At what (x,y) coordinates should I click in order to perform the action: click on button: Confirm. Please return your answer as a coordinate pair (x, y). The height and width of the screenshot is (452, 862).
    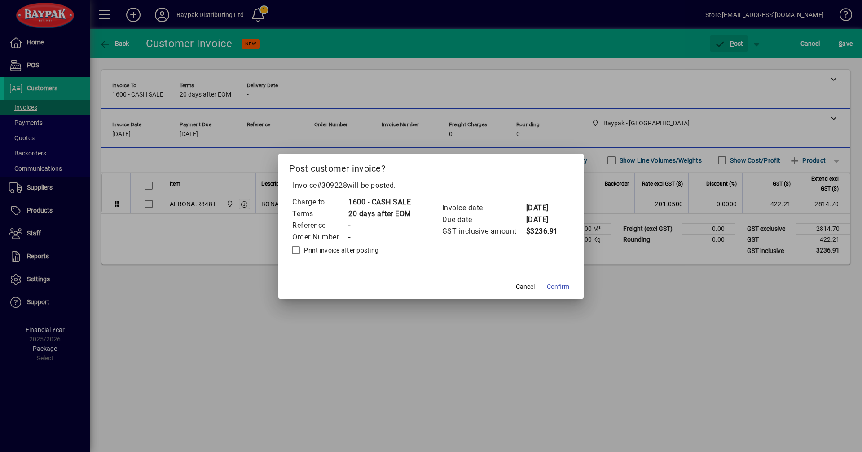
    Looking at the image, I should click on (558, 287).